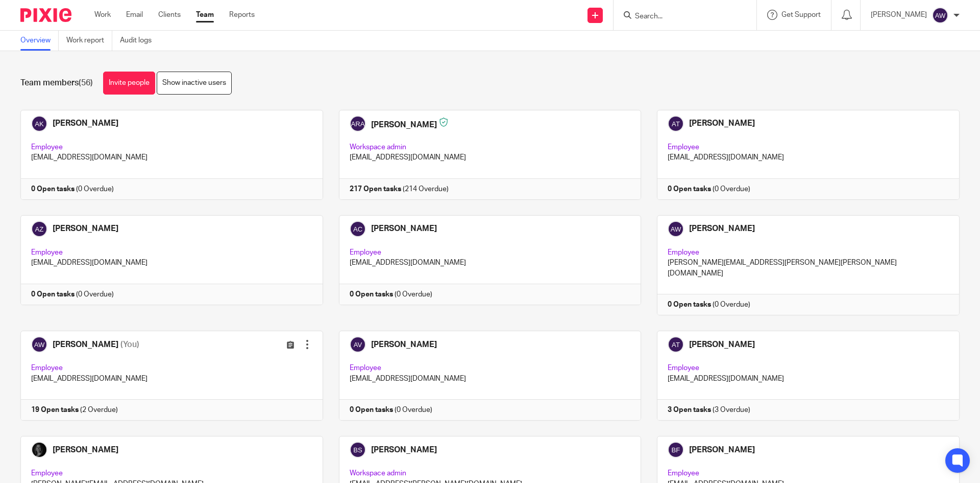  What do you see at coordinates (680, 17) in the screenshot?
I see `input: Search` at bounding box center [680, 17].